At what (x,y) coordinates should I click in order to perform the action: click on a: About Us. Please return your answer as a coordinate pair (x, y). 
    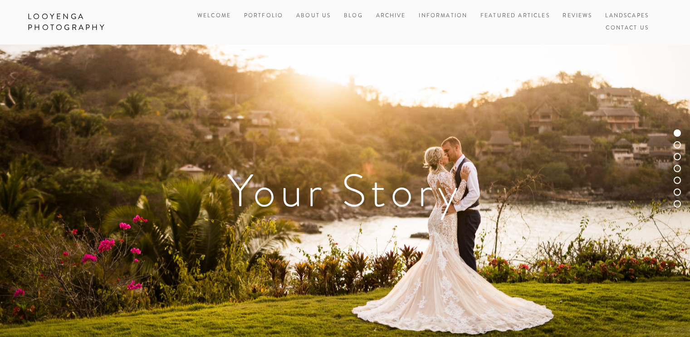
    Looking at the image, I should click on (314, 16).